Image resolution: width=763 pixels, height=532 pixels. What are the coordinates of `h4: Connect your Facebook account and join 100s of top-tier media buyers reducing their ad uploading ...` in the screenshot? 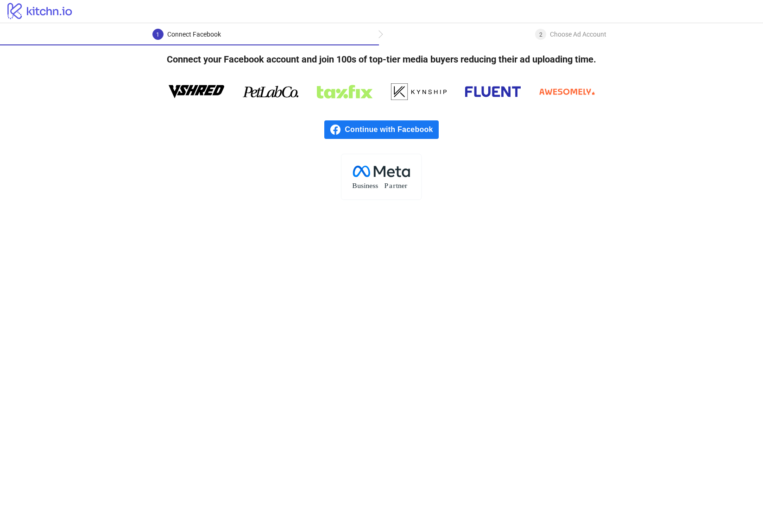 It's located at (382, 59).